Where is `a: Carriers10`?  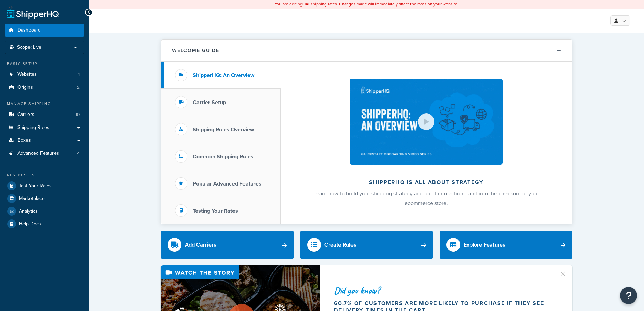
a: Carriers10 is located at coordinates (44, 115).